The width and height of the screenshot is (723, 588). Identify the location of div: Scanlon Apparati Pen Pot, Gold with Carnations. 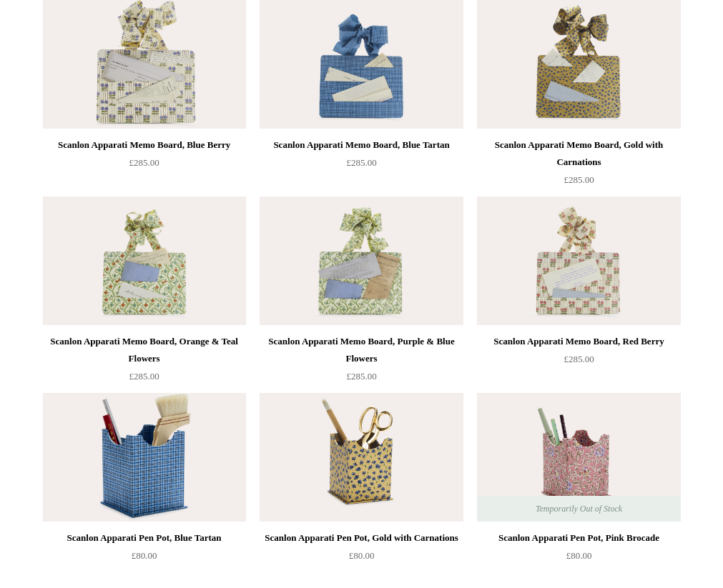
(362, 539).